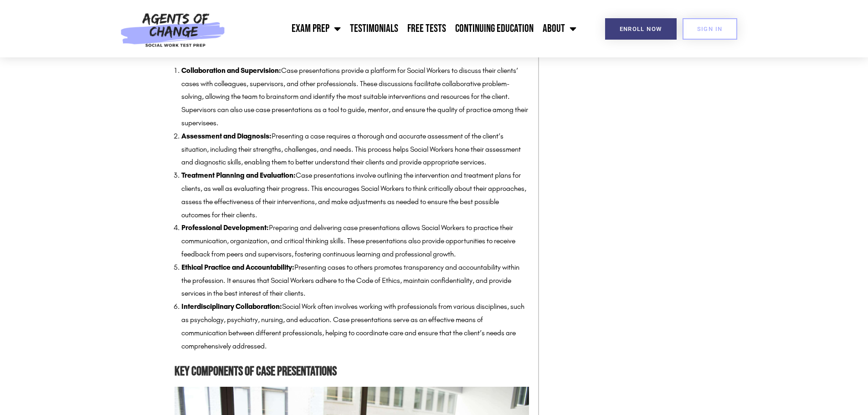 This screenshot has height=415, width=868. What do you see at coordinates (225, 228) in the screenshot?
I see `strong: Professional Development:` at bounding box center [225, 228].